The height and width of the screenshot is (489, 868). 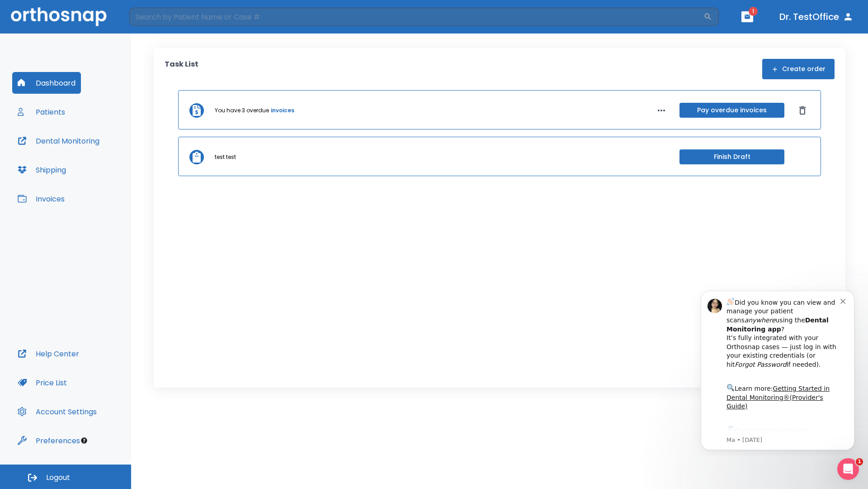 What do you see at coordinates (59, 141) in the screenshot?
I see `button: Dental Monitoring` at bounding box center [59, 141].